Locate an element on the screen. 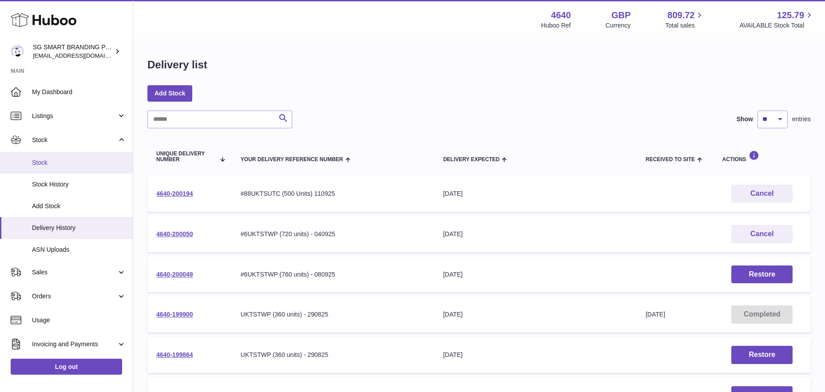 The image size is (825, 392). span: Delivery History is located at coordinates (79, 228).